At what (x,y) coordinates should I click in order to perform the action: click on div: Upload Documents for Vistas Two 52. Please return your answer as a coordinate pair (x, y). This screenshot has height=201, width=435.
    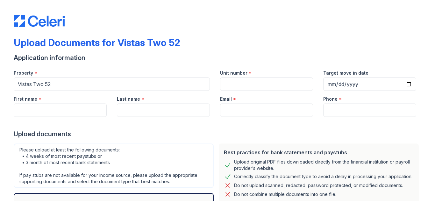
    Looking at the image, I should click on (97, 43).